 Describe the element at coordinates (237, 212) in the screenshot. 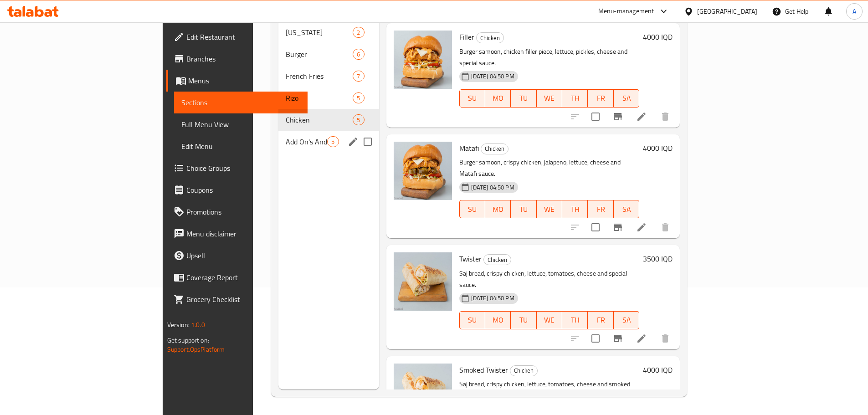

I see `a: Promotions` at that location.